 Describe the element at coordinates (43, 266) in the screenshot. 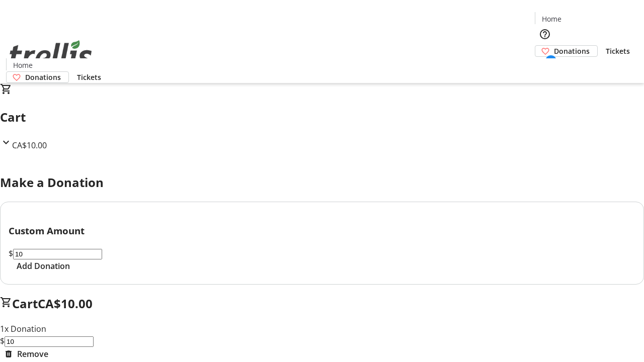

I see `button: Add Donation` at that location.